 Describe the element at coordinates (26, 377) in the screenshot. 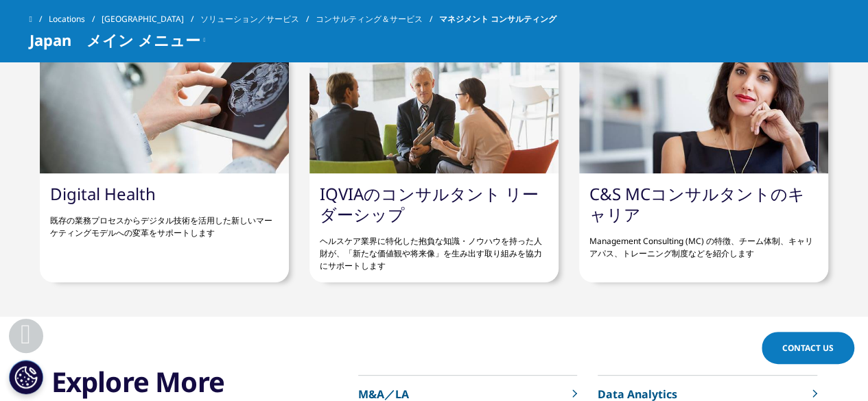

I see `button: Cookie 設定` at that location.